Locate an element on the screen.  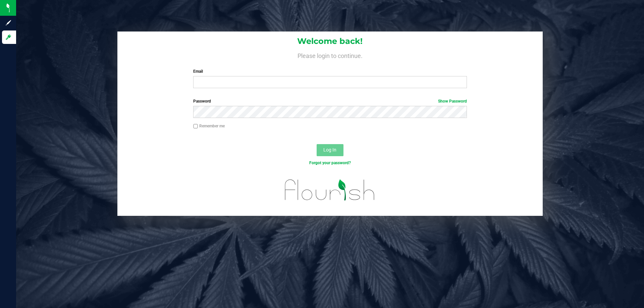
label: Remember me is located at coordinates (209, 126).